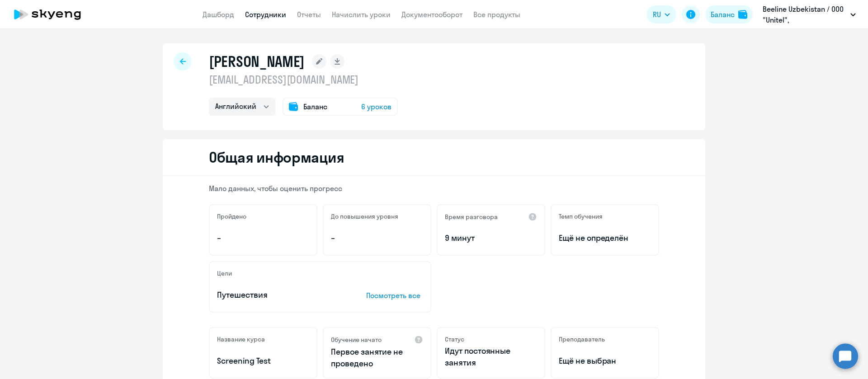 The width and height of the screenshot is (868, 379). Describe the element at coordinates (376, 107) in the screenshot. I see `span: 6 уроков` at that location.